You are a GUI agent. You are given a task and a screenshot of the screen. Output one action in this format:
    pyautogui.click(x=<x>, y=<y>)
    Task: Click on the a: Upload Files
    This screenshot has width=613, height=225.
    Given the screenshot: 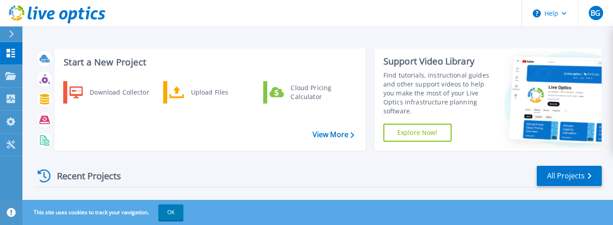 What is the action you would take?
    pyautogui.click(x=209, y=92)
    